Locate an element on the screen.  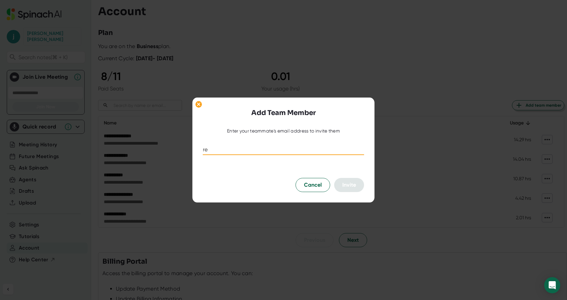
span: Cancel is located at coordinates (313, 185).